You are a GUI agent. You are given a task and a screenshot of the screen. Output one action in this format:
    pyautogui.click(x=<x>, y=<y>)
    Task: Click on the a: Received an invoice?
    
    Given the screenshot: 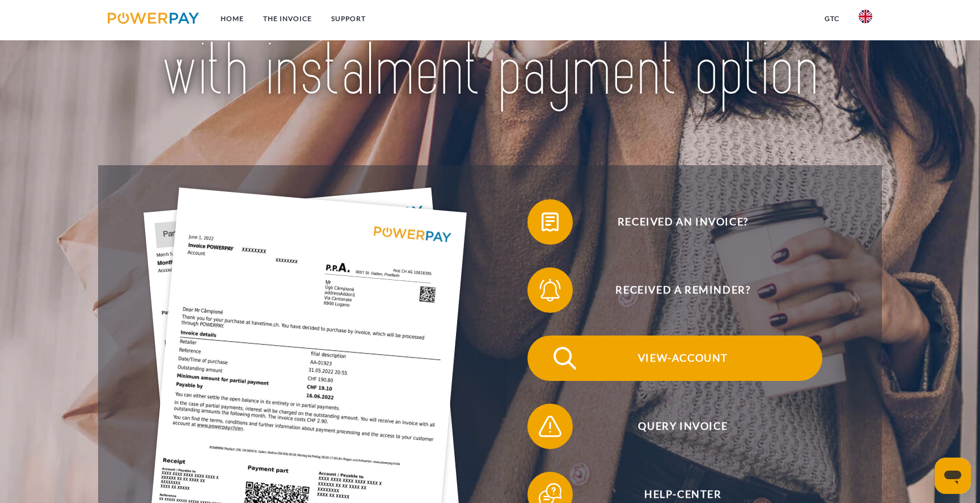 What is the action you would take?
    pyautogui.click(x=675, y=222)
    